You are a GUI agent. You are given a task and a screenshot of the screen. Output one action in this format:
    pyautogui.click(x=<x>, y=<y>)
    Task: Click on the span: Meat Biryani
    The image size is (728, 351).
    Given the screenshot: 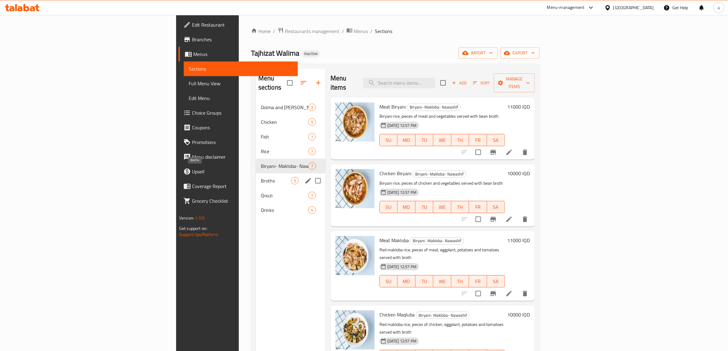 What is the action you would take?
    pyautogui.click(x=392, y=107)
    